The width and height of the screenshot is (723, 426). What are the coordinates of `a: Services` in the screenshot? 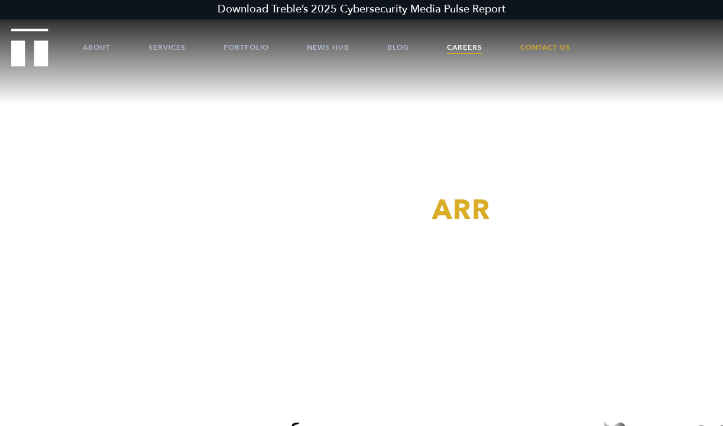 It's located at (167, 47).